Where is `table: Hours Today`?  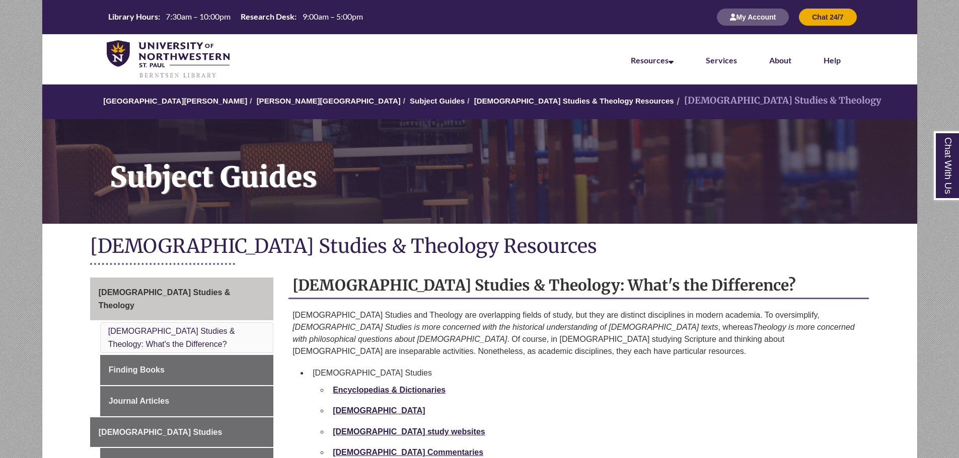
table: Hours Today is located at coordinates (236, 17).